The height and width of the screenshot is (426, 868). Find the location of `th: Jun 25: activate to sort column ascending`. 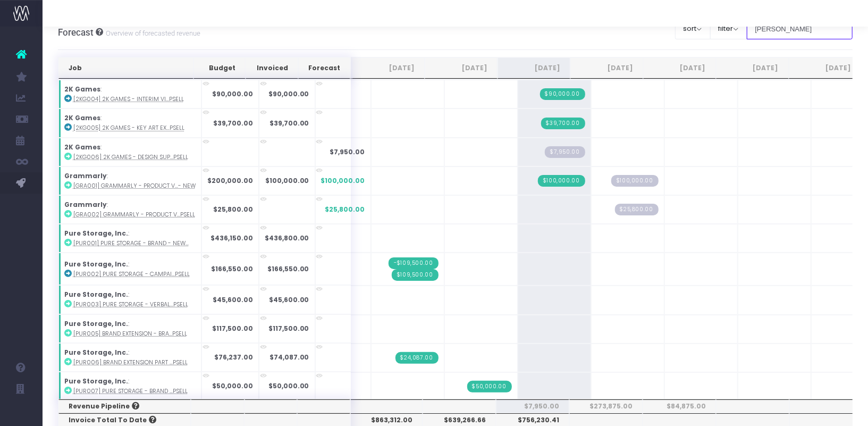

th: Jun 25: activate to sort column ascending is located at coordinates (388, 68).